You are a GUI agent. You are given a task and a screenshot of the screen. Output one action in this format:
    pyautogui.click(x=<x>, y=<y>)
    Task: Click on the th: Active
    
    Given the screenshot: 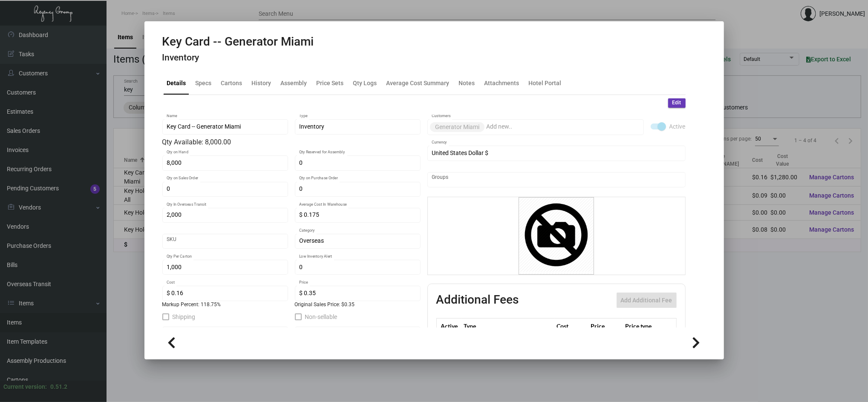 What is the action you would take?
    pyautogui.click(x=448, y=325)
    